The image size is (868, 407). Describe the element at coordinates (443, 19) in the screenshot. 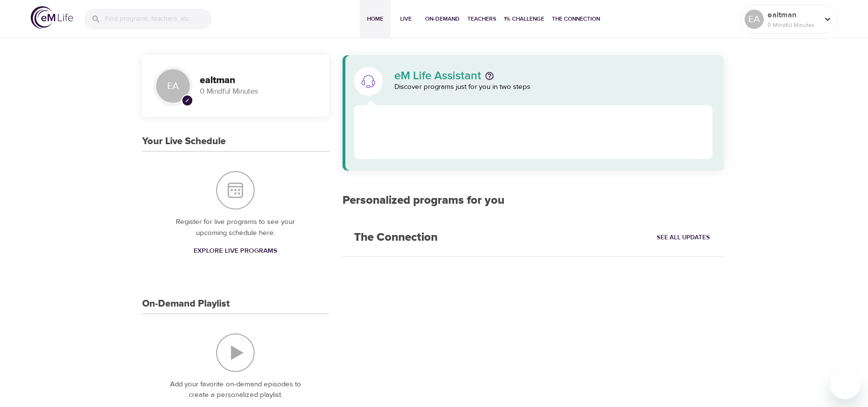

I see `span: On-Demand` at that location.